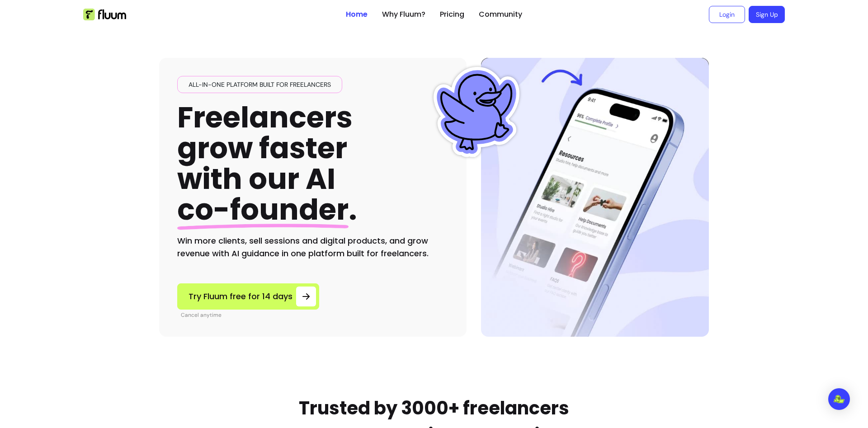  I want to click on a: Try Fluum free for 14 days, so click(248, 297).